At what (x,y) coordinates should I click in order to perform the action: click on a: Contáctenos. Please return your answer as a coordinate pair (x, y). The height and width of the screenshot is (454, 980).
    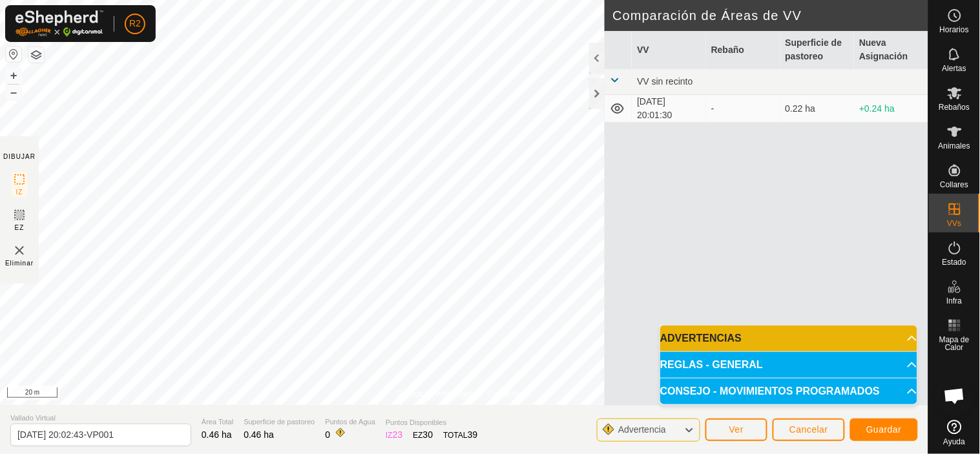
    Looking at the image, I should click on (510, 395).